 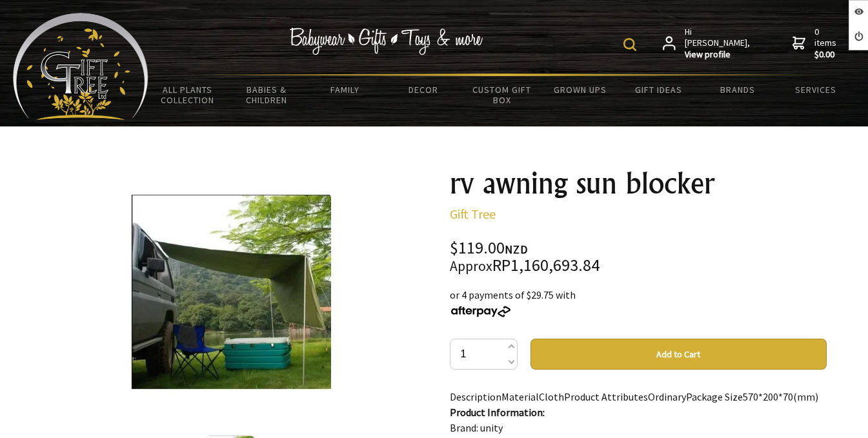 What do you see at coordinates (230, 294) in the screenshot?
I see `img: rv awning sun blocker` at bounding box center [230, 294].